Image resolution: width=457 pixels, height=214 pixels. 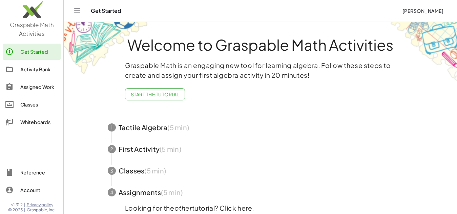 What do you see at coordinates (31, 173) in the screenshot?
I see `a: Reference` at bounding box center [31, 173].